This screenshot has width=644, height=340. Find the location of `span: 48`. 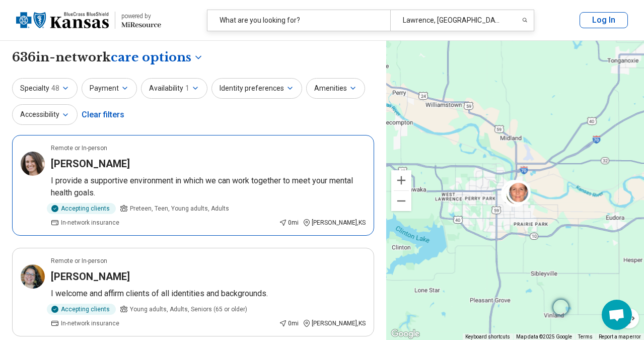

span: 48 is located at coordinates (55, 88).